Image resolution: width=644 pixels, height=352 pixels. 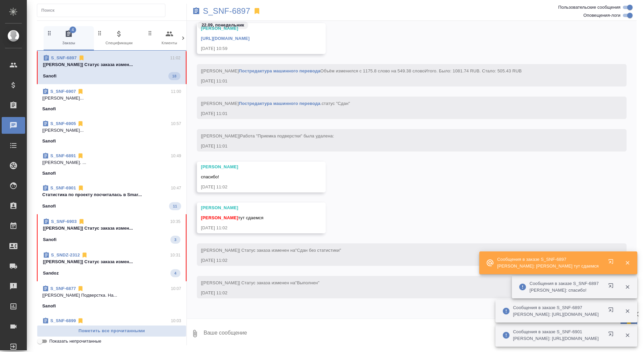 I want to click on span: Пометить все прочитанными, so click(x=112, y=332).